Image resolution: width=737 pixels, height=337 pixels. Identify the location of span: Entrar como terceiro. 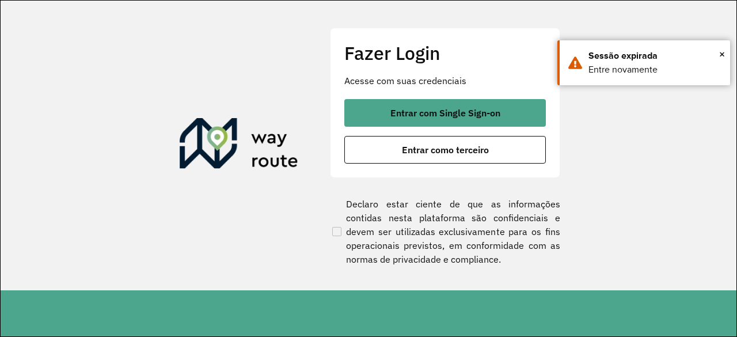
(445, 150).